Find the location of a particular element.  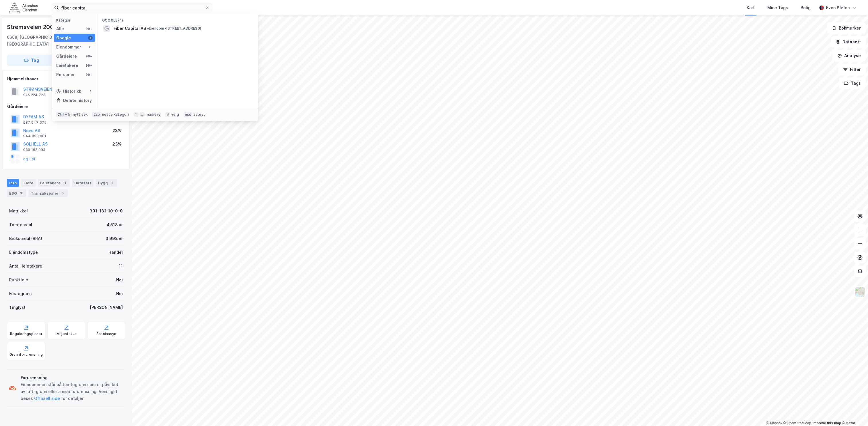

div: nytt søk is located at coordinates (80, 115).